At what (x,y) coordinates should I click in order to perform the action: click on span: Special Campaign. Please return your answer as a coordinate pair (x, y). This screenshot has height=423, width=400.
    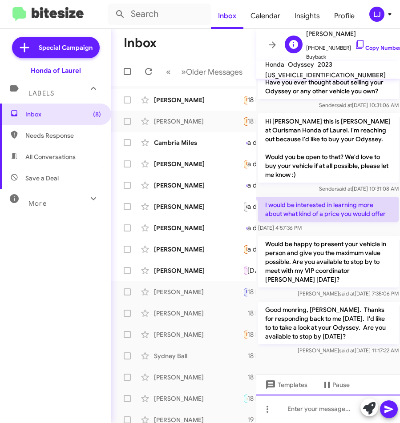
    Looking at the image, I should click on (65, 48).